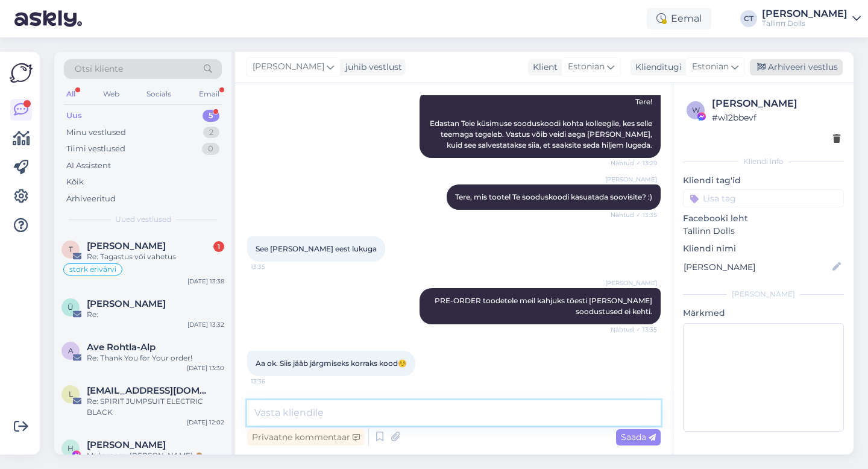 The width and height of the screenshot is (868, 469). What do you see at coordinates (126, 445) in the screenshot?
I see `span: Hanna GP` at bounding box center [126, 445].